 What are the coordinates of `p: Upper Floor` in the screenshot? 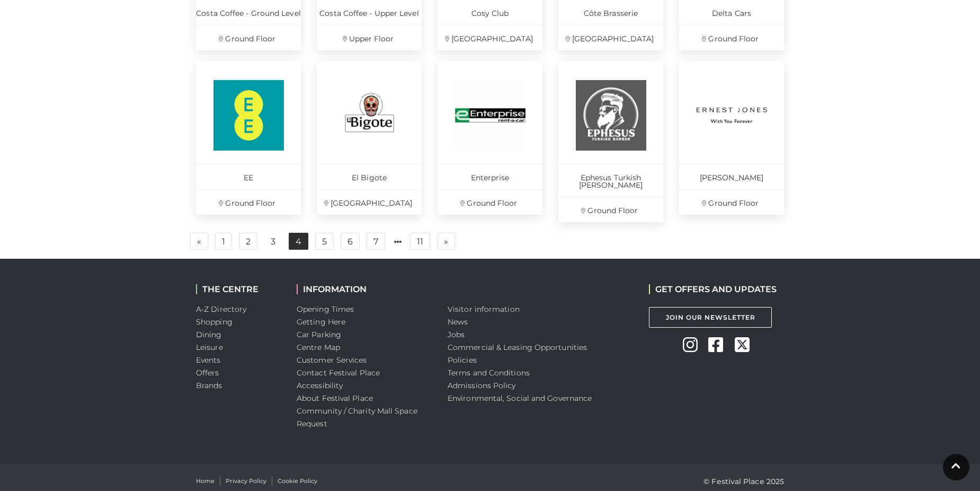 It's located at (369, 38).